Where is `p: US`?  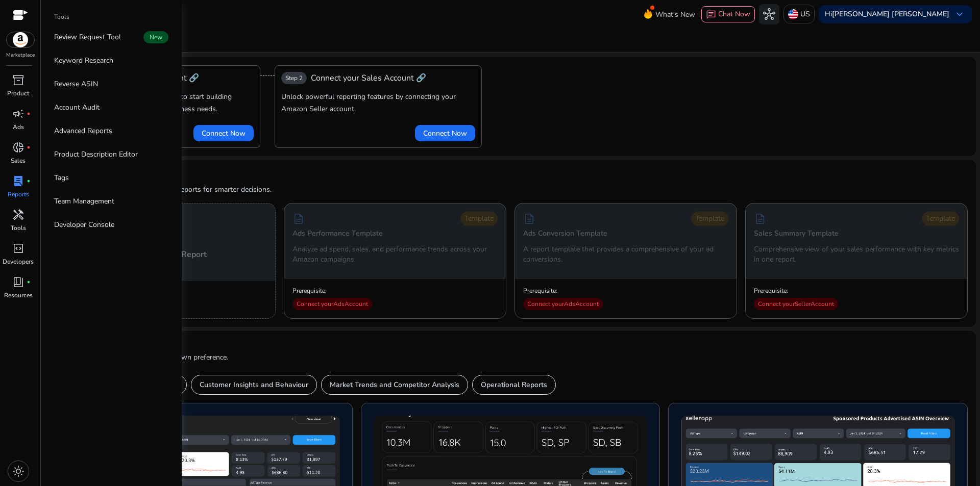
p: US is located at coordinates (805, 14).